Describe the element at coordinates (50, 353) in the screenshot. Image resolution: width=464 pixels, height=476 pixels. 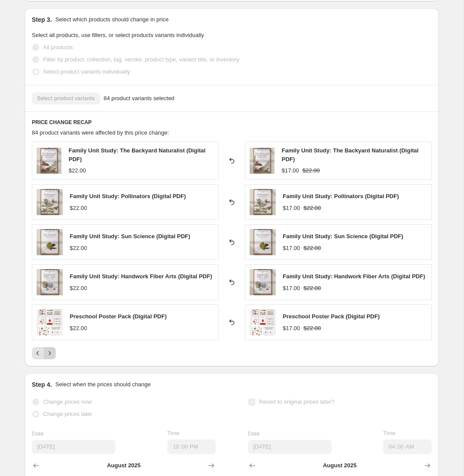
I see `button: Next` at that location.